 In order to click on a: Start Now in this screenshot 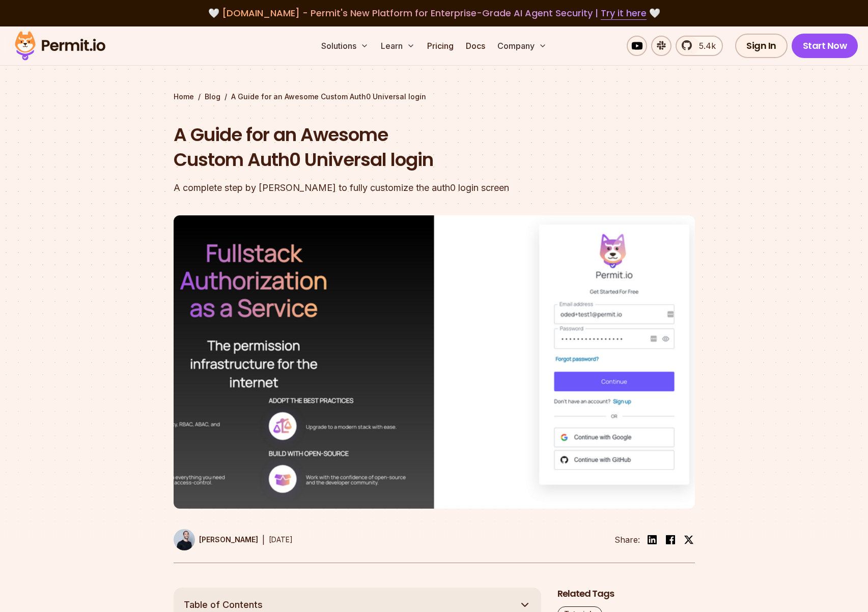, I will do `click(825, 46)`.